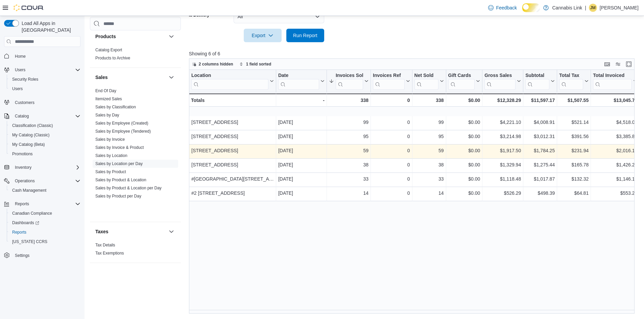  What do you see at coordinates (22, 116) in the screenshot?
I see `span: Catalog` at bounding box center [22, 116].